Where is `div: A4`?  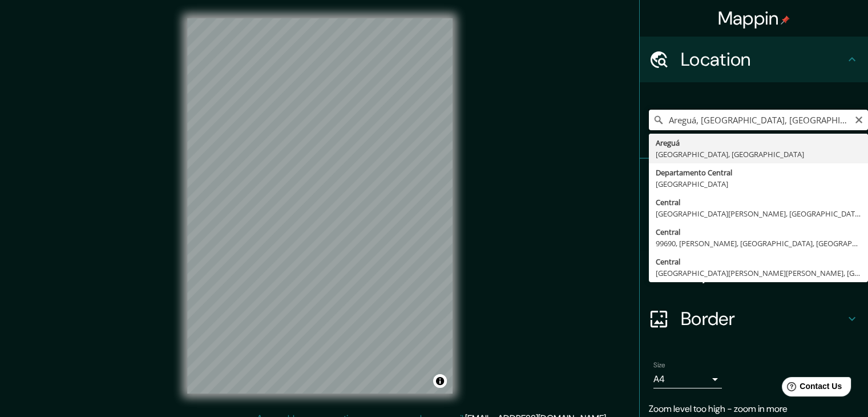 div: A4 is located at coordinates (687, 379).